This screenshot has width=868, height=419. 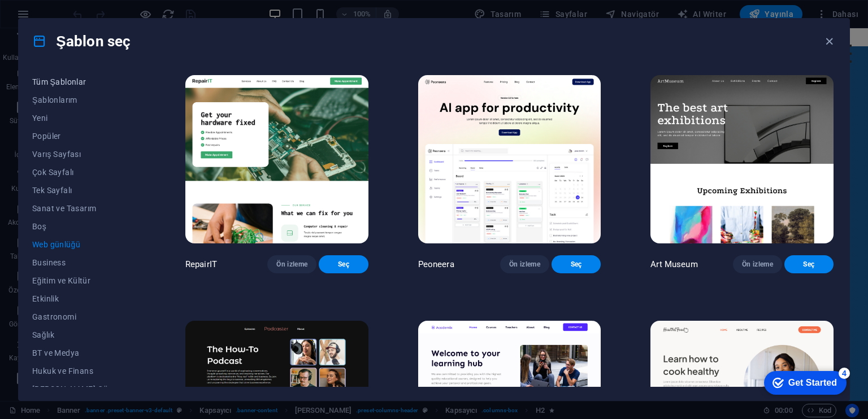 I want to click on button: Gastronomi, so click(x=84, y=317).